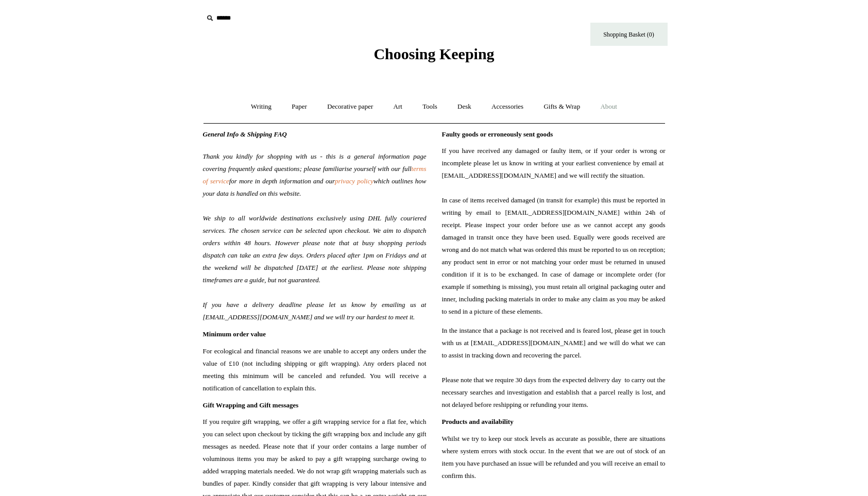  Describe the element at coordinates (315, 249) in the screenshot. I see `span: which outlines how your data is handled on this website. We ship to all worldwide destinations ex...` at that location.